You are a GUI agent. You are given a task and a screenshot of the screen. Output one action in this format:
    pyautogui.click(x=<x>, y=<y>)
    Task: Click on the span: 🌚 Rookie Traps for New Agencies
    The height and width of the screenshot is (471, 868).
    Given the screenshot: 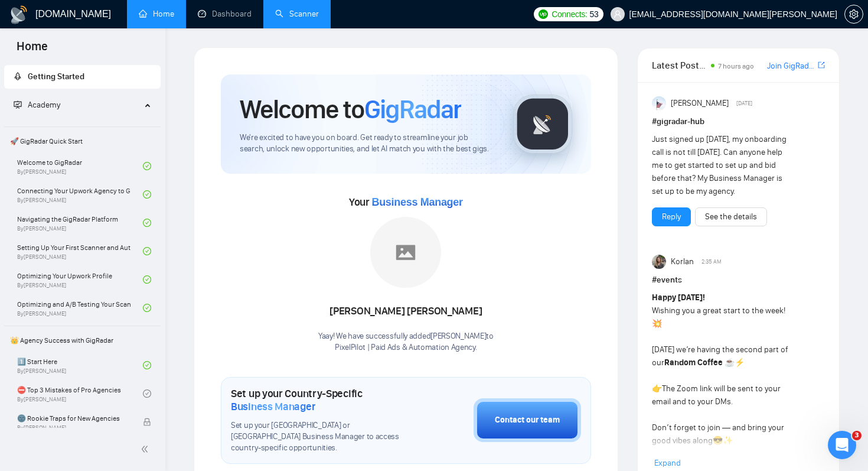 What is the action you would take?
    pyautogui.click(x=74, y=419)
    